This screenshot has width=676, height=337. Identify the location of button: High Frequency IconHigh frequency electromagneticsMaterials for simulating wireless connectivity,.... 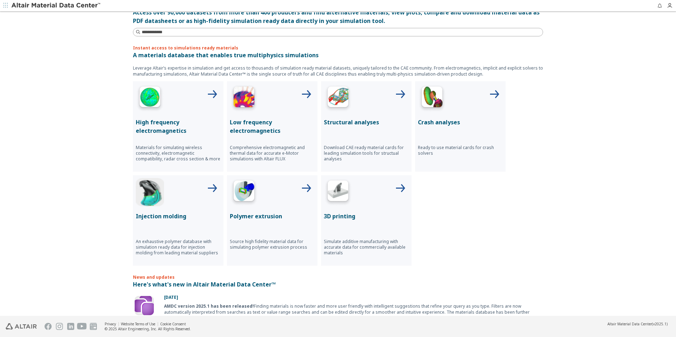
(178, 127).